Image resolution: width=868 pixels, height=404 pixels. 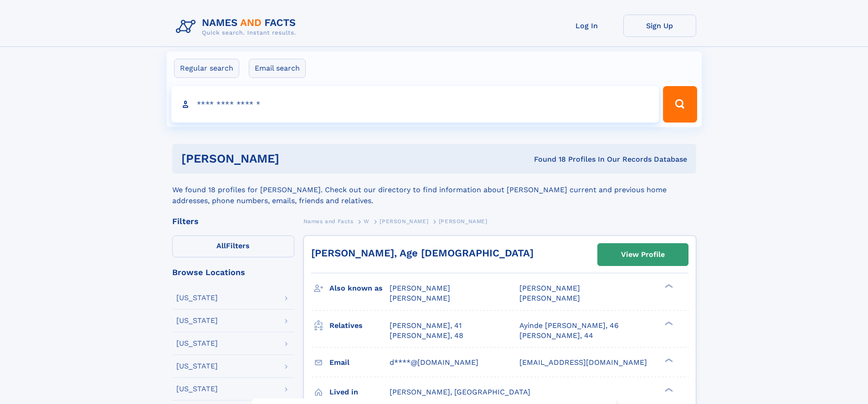 What do you see at coordinates (277, 69) in the screenshot?
I see `label: Email search` at bounding box center [277, 69].